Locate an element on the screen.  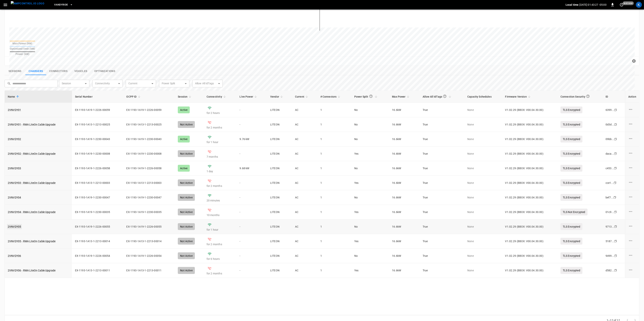
p: 10 months is located at coordinates (220, 215).